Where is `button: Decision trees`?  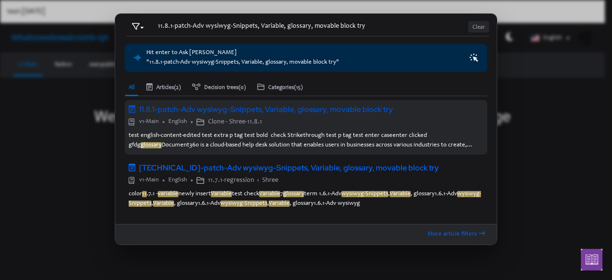
button: Decision trees is located at coordinates (219, 87).